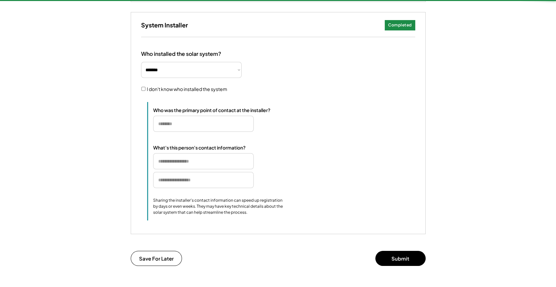 Image resolution: width=556 pixels, height=287 pixels. I want to click on button: Save For Later, so click(156, 259).